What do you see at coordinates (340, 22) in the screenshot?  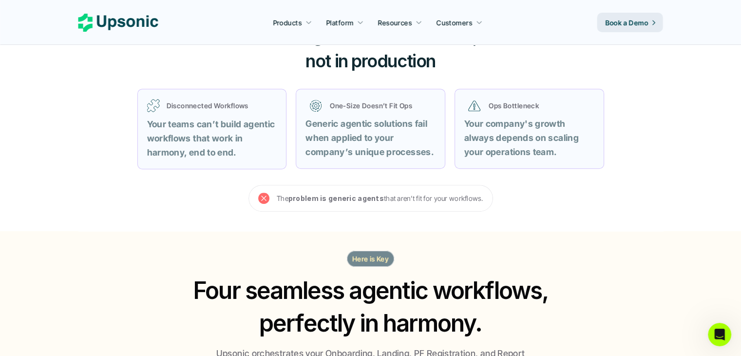 I see `p: Platform` at bounding box center [340, 22].